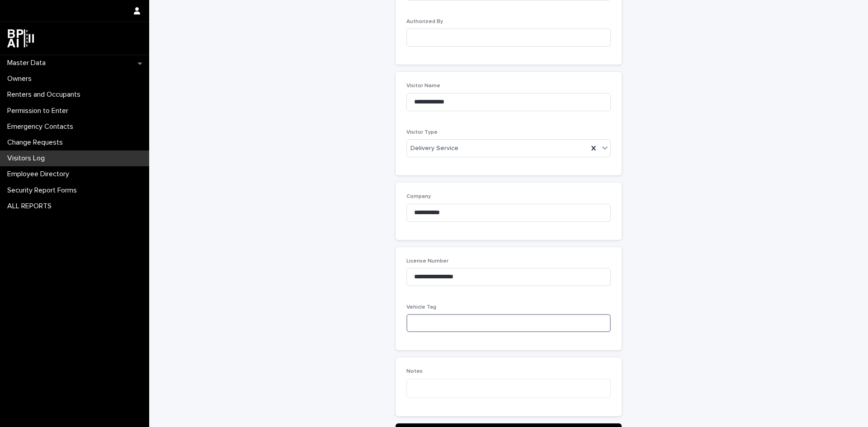  I want to click on span: License Number, so click(427, 261).